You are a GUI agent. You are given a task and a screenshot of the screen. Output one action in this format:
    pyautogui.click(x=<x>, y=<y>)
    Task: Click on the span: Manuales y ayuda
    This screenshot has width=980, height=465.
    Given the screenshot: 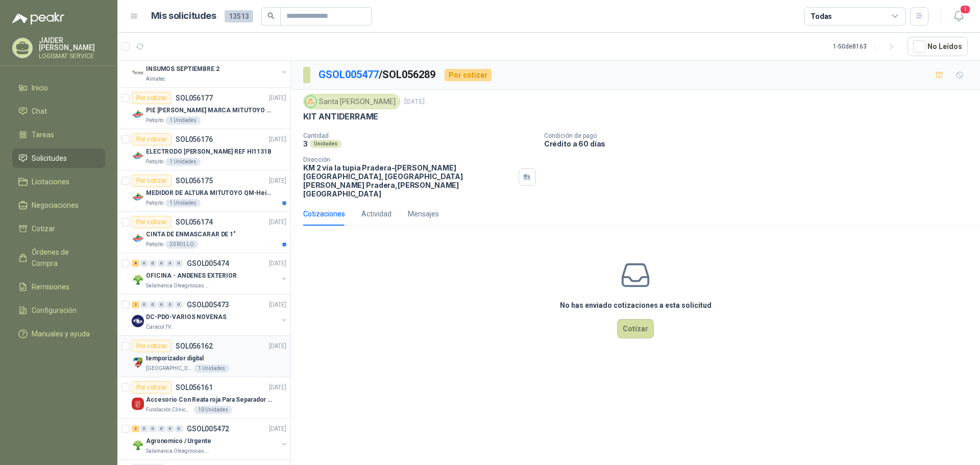 What is the action you would take?
    pyautogui.click(x=61, y=334)
    